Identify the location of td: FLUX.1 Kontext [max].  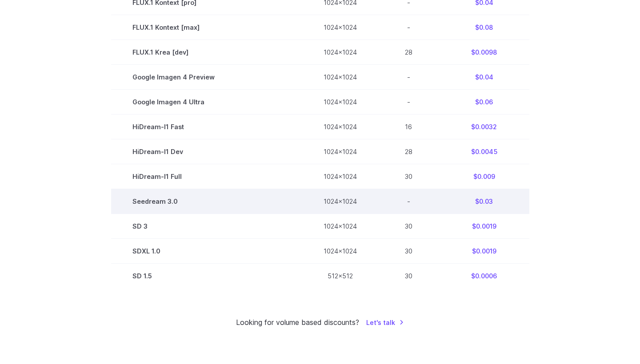
(207, 27).